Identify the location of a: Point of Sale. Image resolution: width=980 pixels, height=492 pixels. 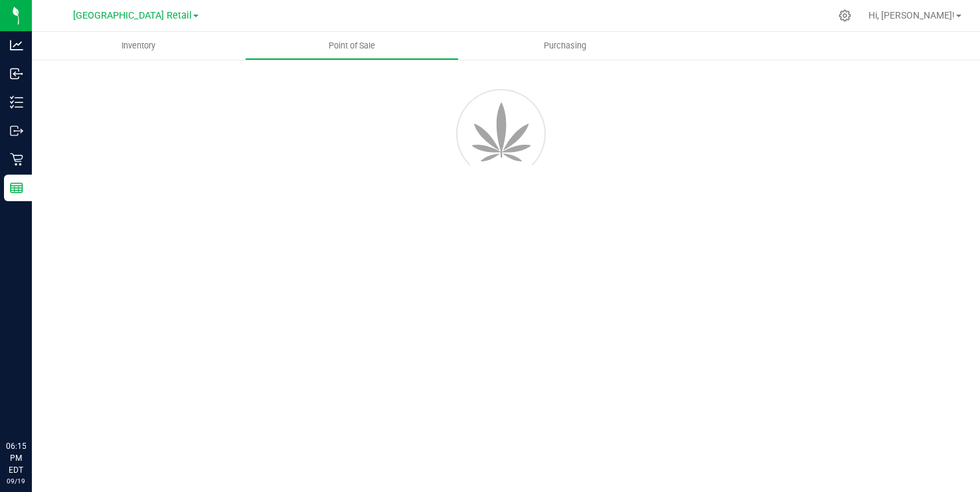
(351, 46).